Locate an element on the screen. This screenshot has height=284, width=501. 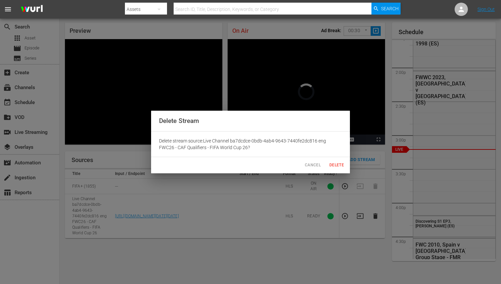
p: Delete stream source: Live Channel ba7dcdce-0bdb-4ab4-9643-7440fe2dc816 eng FWC26 - CAF Qualifier... is located at coordinates (250, 144).